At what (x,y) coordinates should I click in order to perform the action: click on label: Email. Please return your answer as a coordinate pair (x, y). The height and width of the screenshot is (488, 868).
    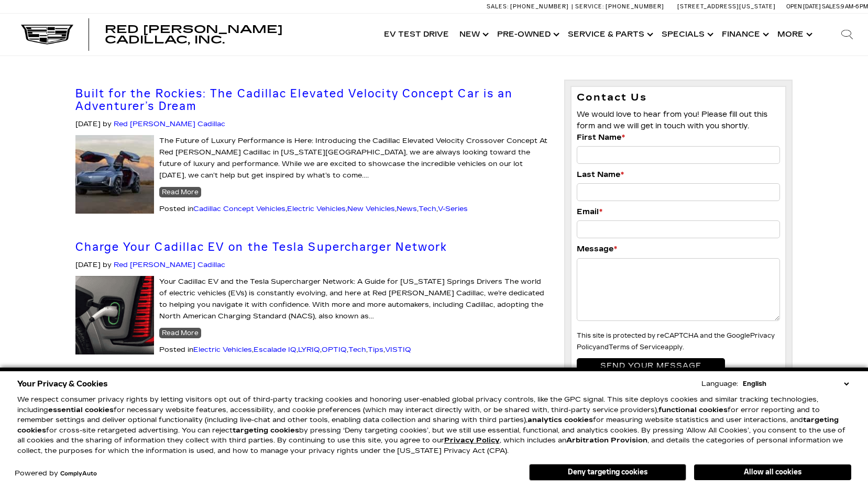
    Looking at the image, I should click on (589, 212).